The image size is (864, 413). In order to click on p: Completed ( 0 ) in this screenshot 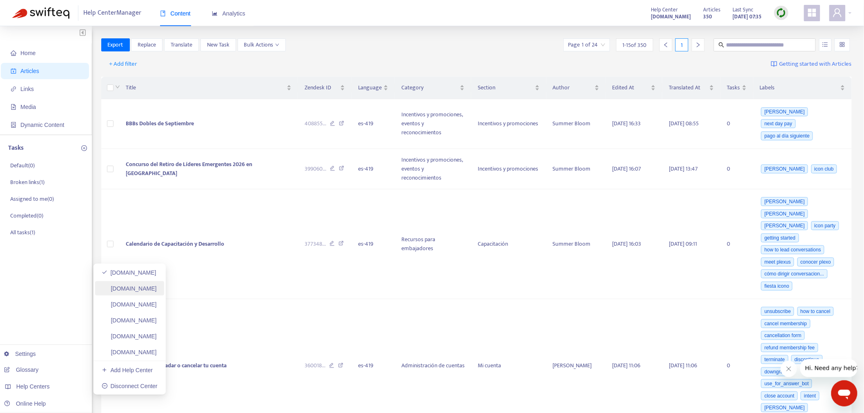, I will do `click(27, 216)`.